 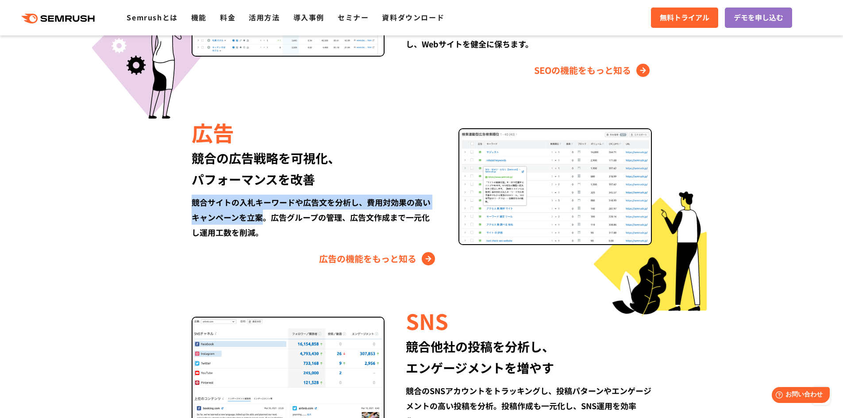 What do you see at coordinates (684, 18) in the screenshot?
I see `a: 無料トライアル` at bounding box center [684, 18].